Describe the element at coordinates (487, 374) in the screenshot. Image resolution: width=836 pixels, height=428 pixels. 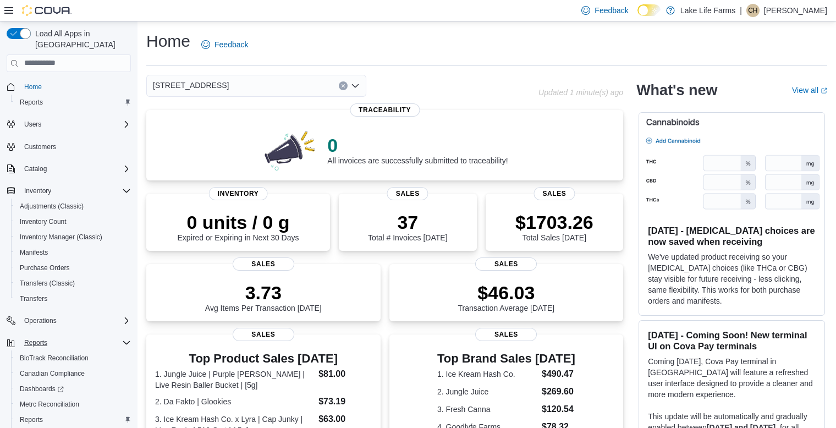
I see `dt: 1. Ice Kream Hash Co.` at that location.